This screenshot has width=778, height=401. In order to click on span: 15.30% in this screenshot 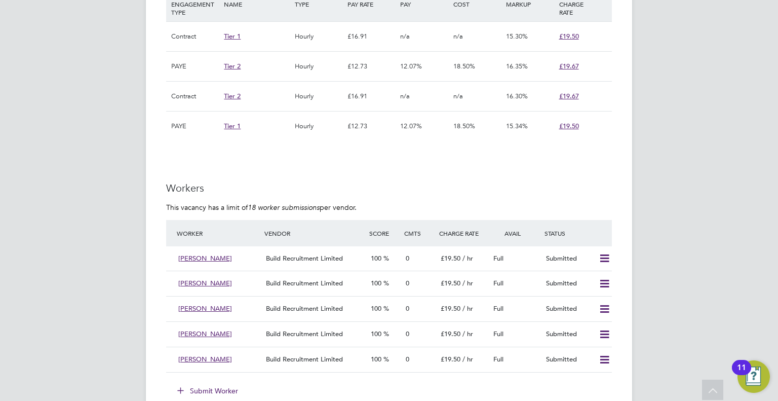, I will do `click(517, 36)`.